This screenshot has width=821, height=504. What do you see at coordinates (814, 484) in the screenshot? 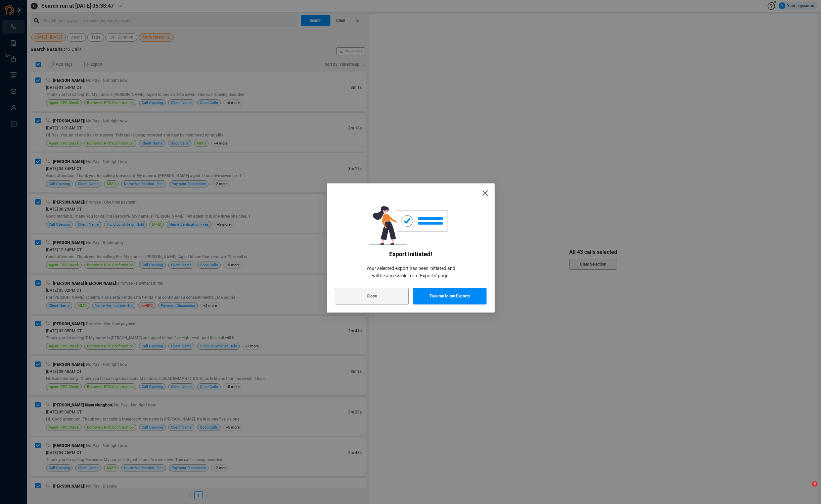
I see `span: 3` at bounding box center [814, 484].